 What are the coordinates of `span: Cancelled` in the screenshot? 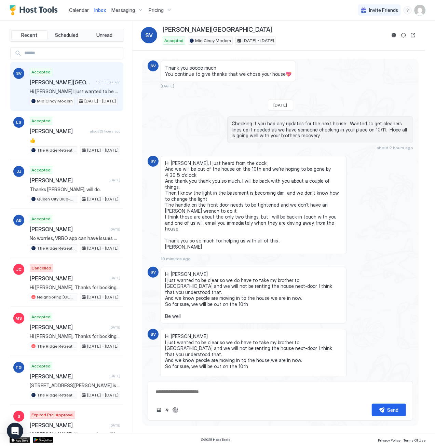 It's located at (41, 268).